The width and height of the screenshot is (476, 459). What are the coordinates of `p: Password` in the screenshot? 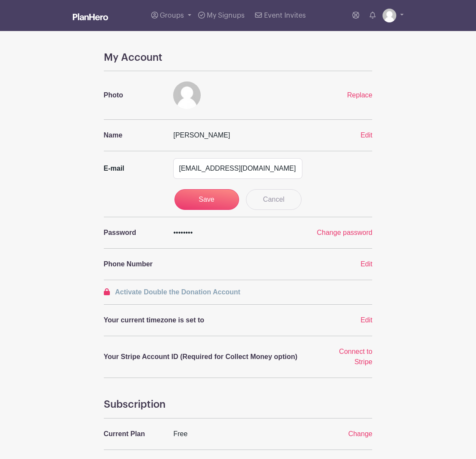 It's located at (134, 233).